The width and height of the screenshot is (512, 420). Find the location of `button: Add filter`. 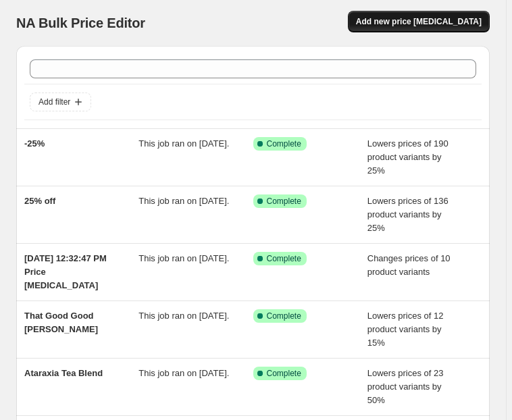

button: Add filter is located at coordinates (60, 102).